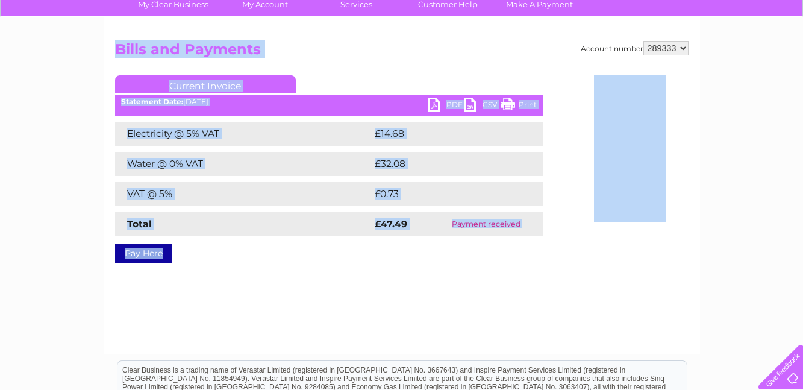 This screenshot has width=803, height=390. What do you see at coordinates (243, 134) in the screenshot?
I see `td: Electricity @ 5% VAT` at bounding box center [243, 134].